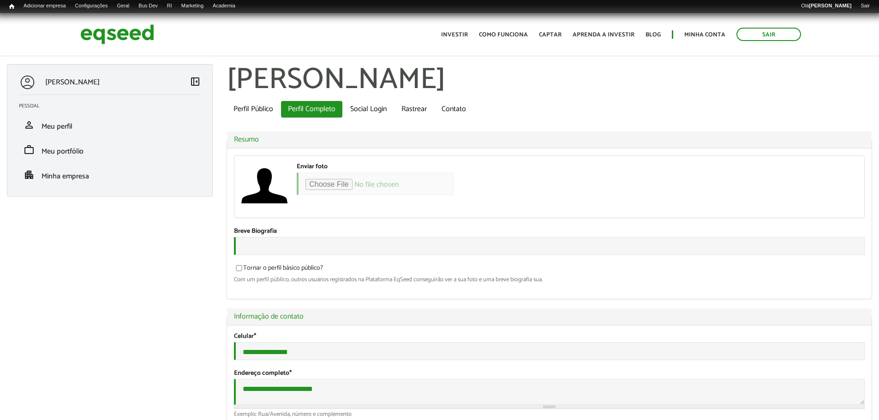 This screenshot has height=420, width=879. What do you see at coordinates (195, 83) in the screenshot?
I see `a: Colapsar menu` at bounding box center [195, 83].